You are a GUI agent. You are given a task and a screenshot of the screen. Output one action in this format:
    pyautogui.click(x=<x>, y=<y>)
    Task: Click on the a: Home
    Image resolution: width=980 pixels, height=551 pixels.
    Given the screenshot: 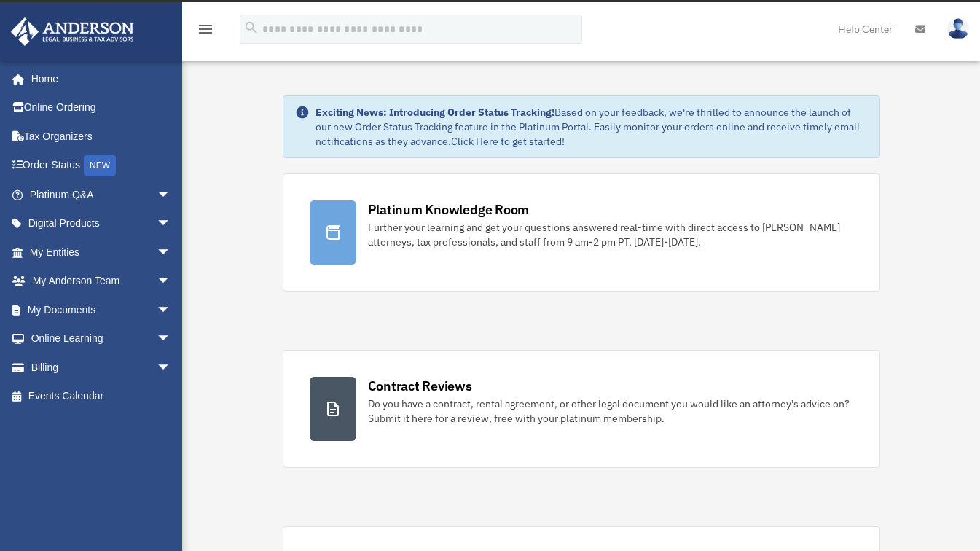 What is the action you would take?
    pyautogui.click(x=98, y=79)
    